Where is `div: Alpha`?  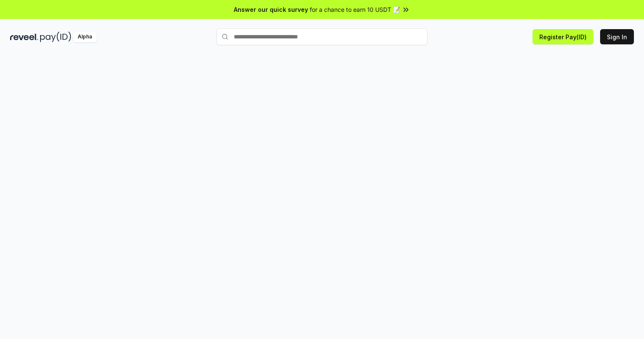 div: Alpha is located at coordinates (85, 37).